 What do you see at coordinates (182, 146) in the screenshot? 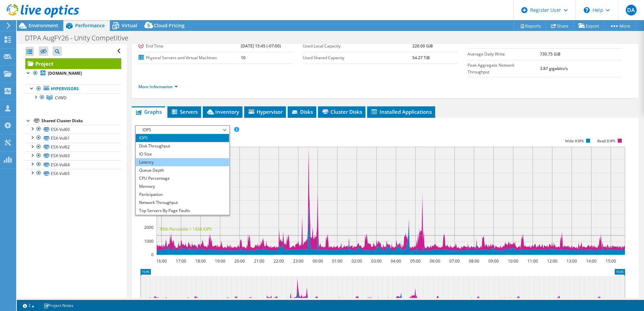
I see `li: Disk Throughput` at bounding box center [182, 146].